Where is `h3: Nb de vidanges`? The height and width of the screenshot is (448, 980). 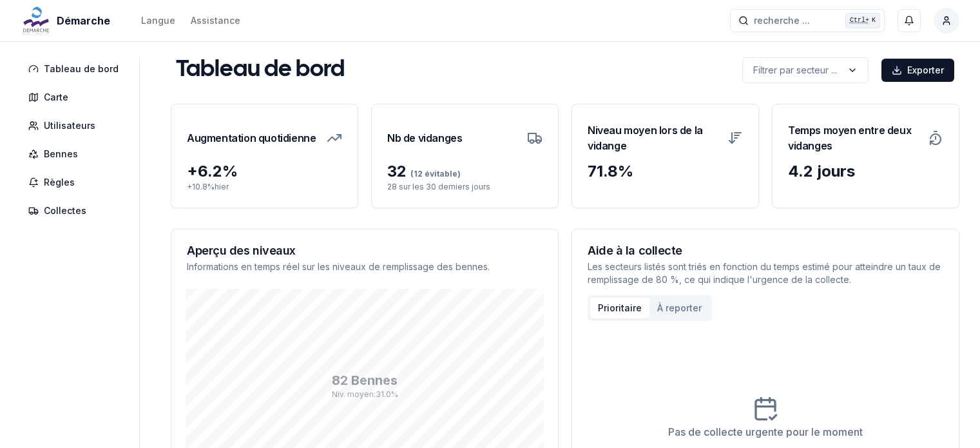 h3: Nb de vidanges is located at coordinates (425, 138).